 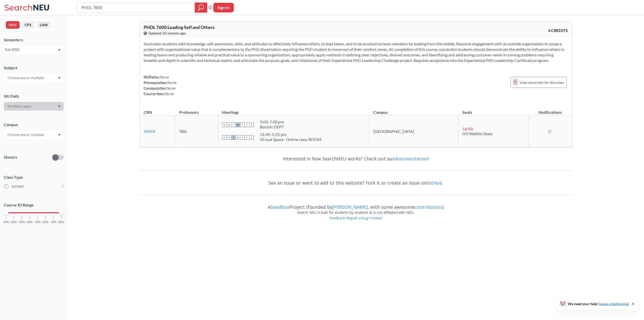 What do you see at coordinates (355, 213) in the screenshot?
I see `div: Search NEU is built for students by students & is not affiliated with NEU.` at bounding box center [355, 213].